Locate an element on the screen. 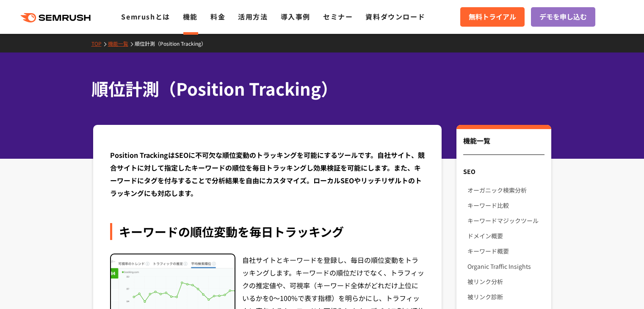 The image size is (644, 309). a: セミナー is located at coordinates (338, 16).